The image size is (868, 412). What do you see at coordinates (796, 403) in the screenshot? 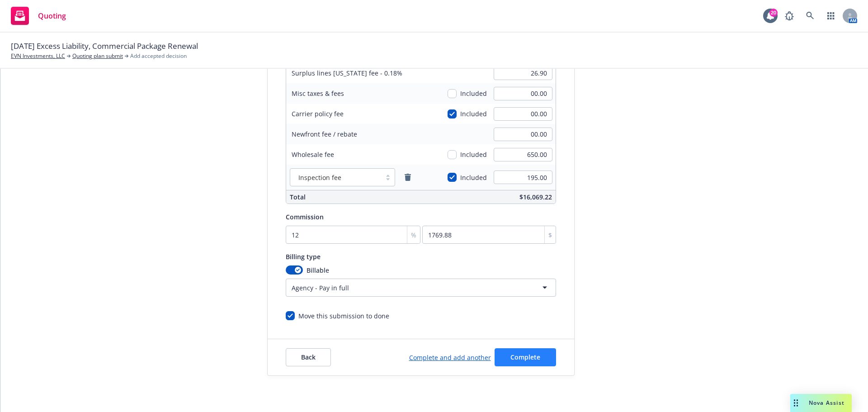
I see `div: Drag to move` at bounding box center [796, 403].